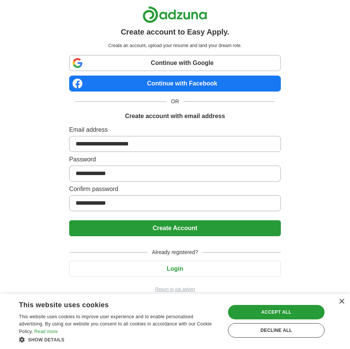 The image size is (350, 349). Describe the element at coordinates (276, 312) in the screenshot. I see `div: Accept all` at that location.